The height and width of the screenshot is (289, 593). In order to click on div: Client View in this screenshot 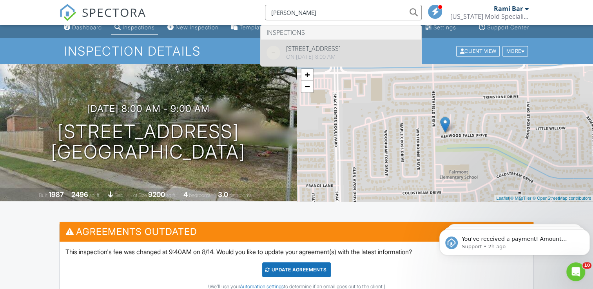, I will do `click(478, 51)`.